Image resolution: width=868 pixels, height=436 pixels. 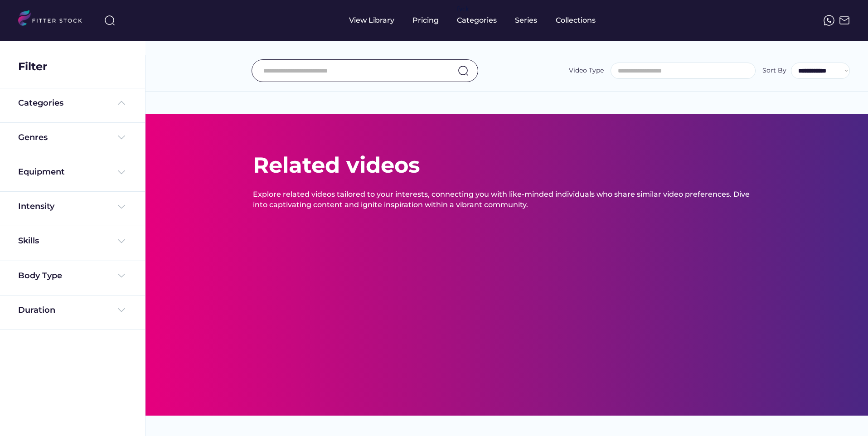 I want to click on div: Related videos, so click(x=336, y=165).